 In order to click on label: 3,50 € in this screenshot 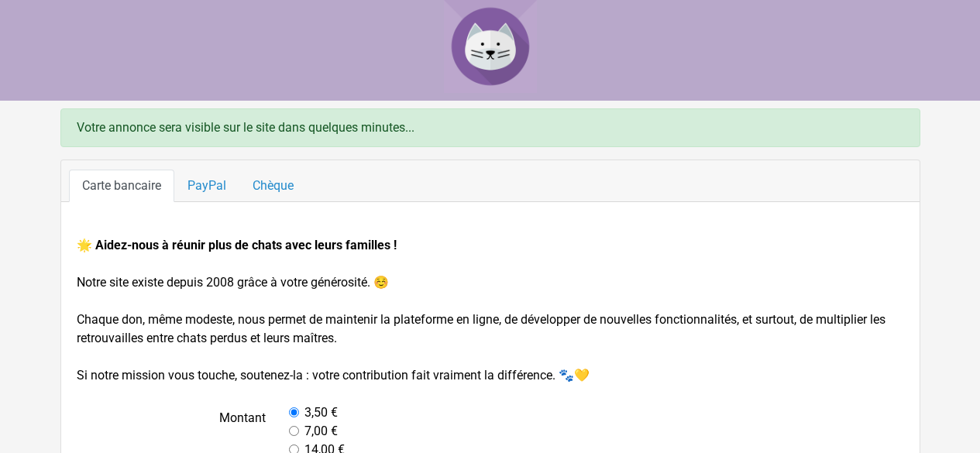, I will do `click(321, 413)`.